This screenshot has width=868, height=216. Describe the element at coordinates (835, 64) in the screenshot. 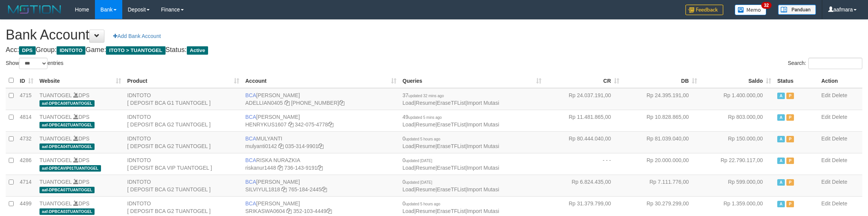

I see `input: Search:` at that location.